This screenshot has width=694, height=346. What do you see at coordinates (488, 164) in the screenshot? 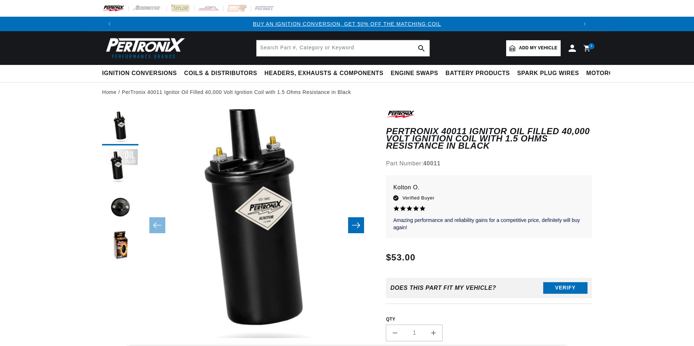
I see `div: Part Number:` at bounding box center [488, 164].